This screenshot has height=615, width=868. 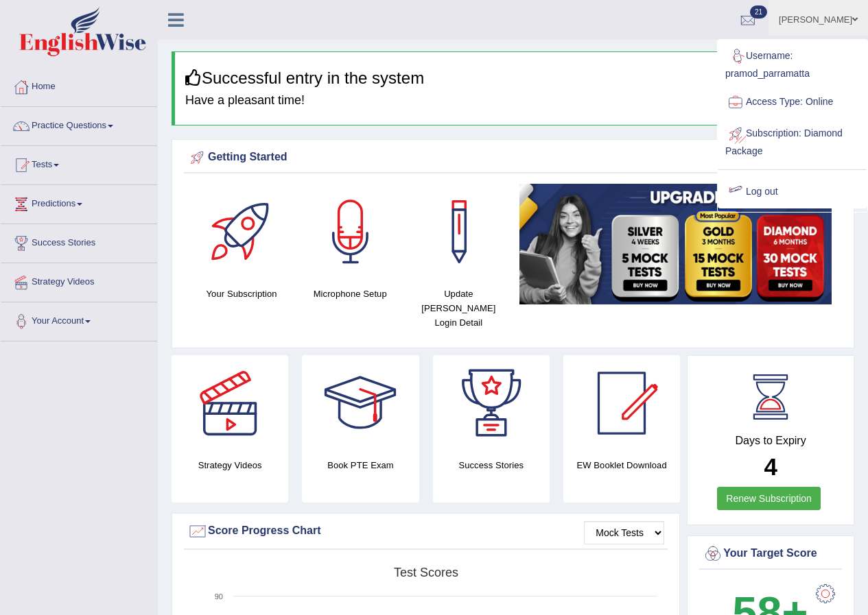 I want to click on a: Log out, so click(x=792, y=192).